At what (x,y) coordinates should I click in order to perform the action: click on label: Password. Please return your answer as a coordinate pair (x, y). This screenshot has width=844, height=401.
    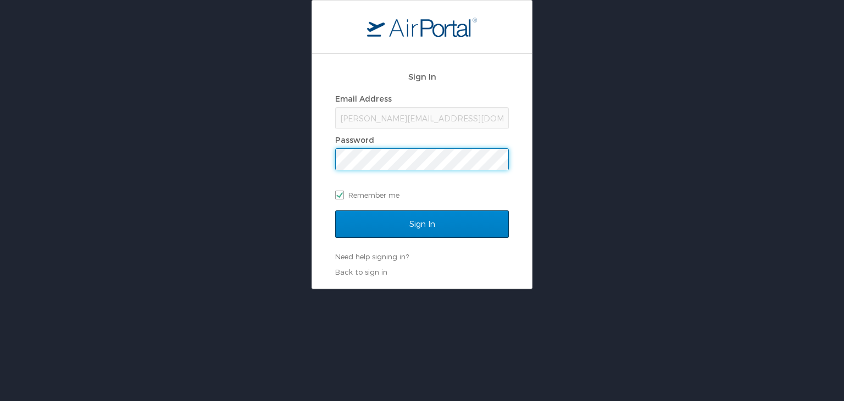
    Looking at the image, I should click on (355, 140).